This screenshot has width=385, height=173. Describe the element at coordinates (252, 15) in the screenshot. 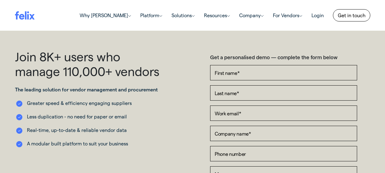

I see `a: Company` at that location.